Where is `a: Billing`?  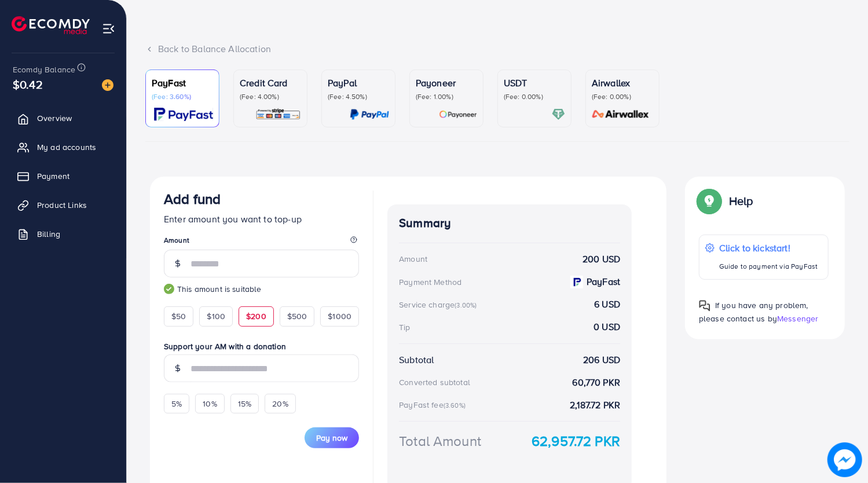
a: Billing is located at coordinates (63, 234).